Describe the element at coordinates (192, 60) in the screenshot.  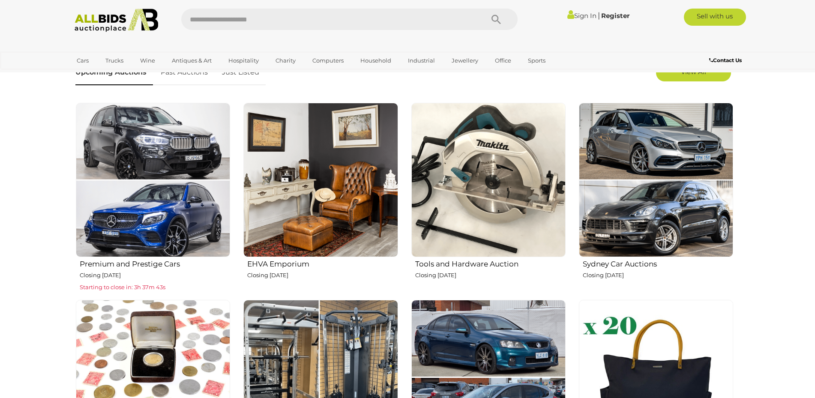
I see `a: Antiques & Art` at that location.